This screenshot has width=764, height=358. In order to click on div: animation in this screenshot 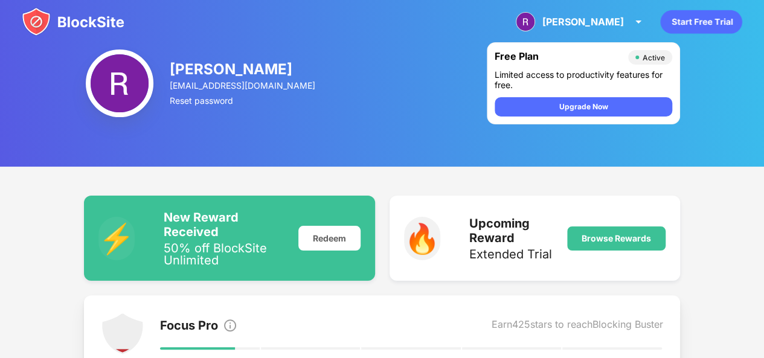, I will do `click(702, 22)`.